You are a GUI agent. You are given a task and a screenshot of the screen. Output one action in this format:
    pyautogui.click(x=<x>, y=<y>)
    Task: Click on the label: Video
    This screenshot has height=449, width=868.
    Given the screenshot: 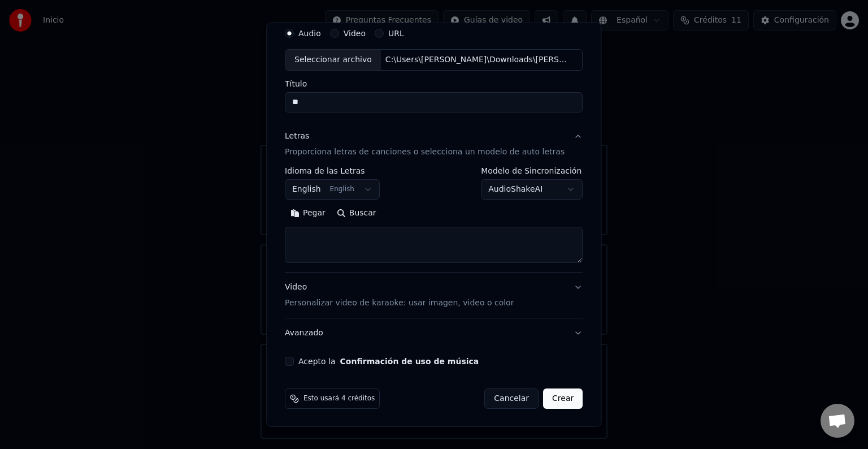 What is the action you would take?
    pyautogui.click(x=354, y=33)
    